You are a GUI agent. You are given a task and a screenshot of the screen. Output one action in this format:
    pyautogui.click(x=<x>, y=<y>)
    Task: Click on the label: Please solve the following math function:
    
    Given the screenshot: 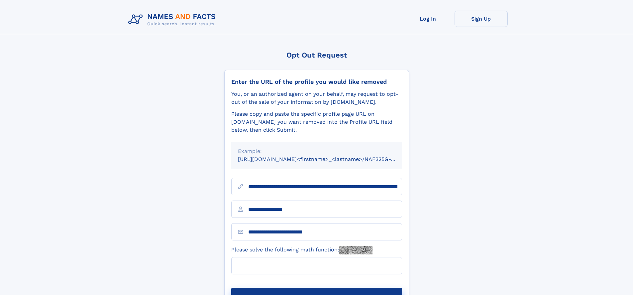 What is the action you would take?
    pyautogui.click(x=301, y=250)
    